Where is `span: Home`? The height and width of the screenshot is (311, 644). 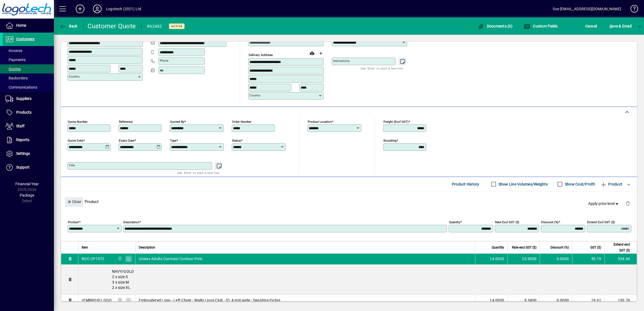 span: Home is located at coordinates (21, 25).